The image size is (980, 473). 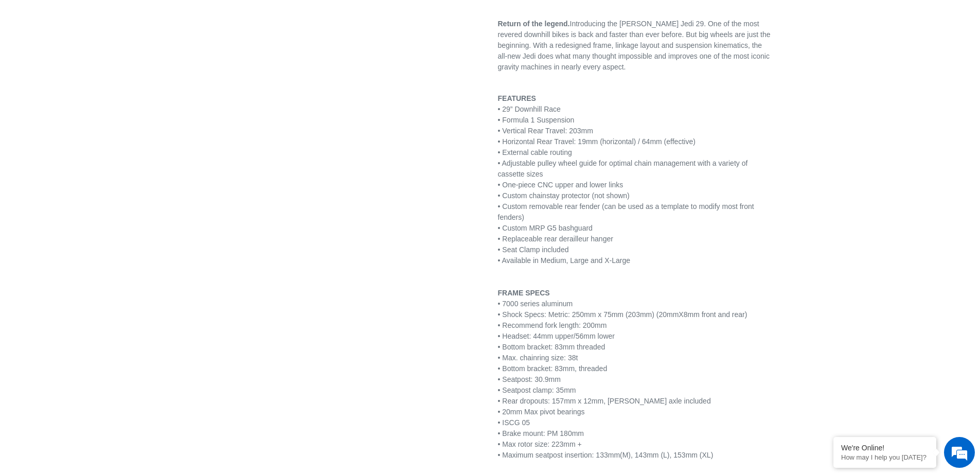 I want to click on span: We're online!, so click(x=101, y=181).